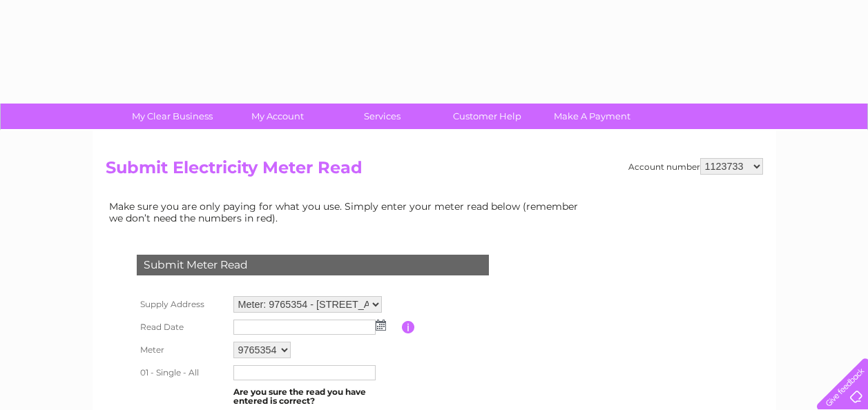 This screenshot has width=868, height=410. Describe the element at coordinates (592, 116) in the screenshot. I see `a: Make A Payment` at that location.